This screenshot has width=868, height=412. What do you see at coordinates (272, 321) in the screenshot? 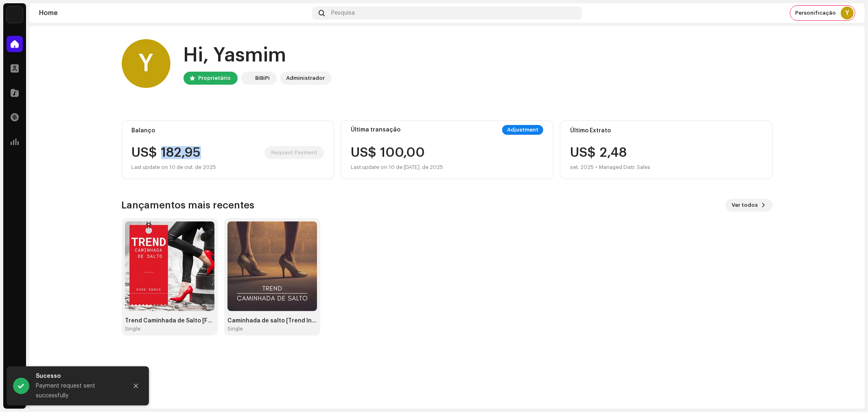
I see `div: Caminhada de salto [Trend Instrumental]` at bounding box center [272, 321].